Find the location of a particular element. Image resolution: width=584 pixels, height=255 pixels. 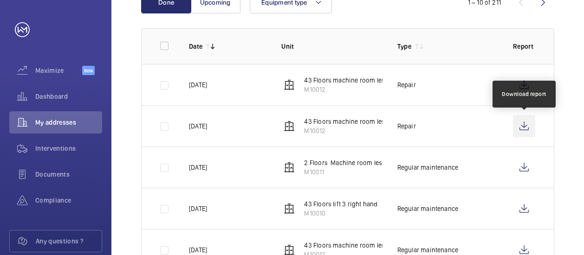

span: Dashboard is located at coordinates (69, 97).